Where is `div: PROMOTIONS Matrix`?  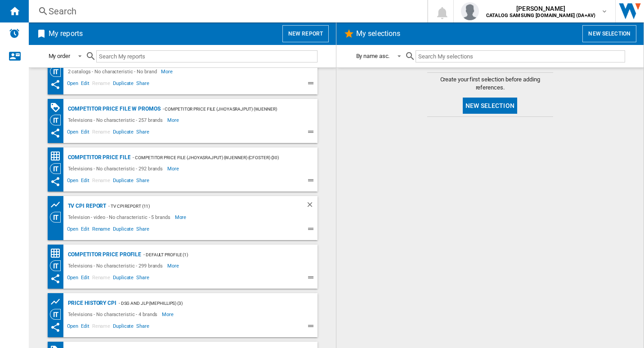 div: PROMOTIONS Matrix is located at coordinates (58, 108).